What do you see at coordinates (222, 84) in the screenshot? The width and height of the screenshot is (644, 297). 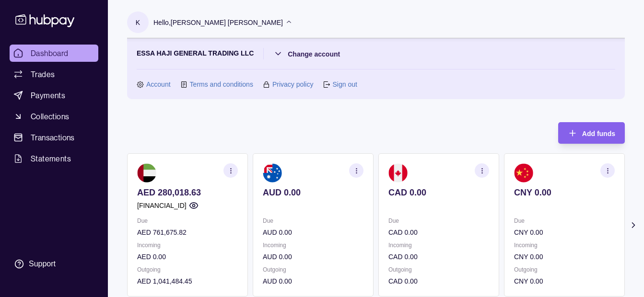 I see `a: Terms and conditions` at bounding box center [222, 84].